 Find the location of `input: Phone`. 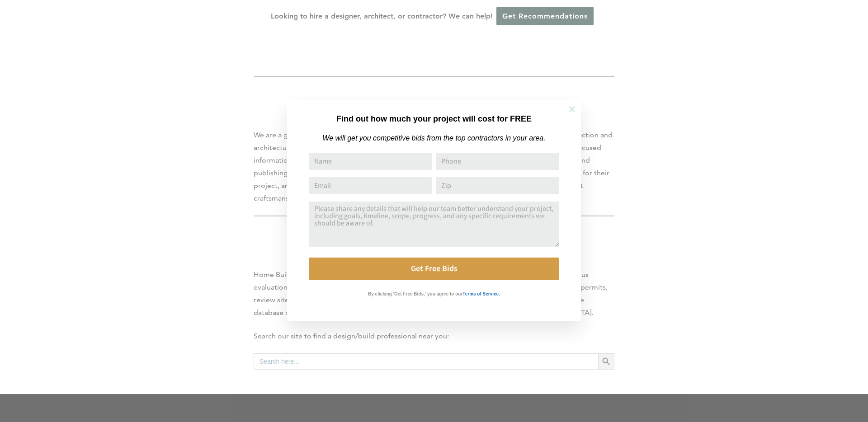

input: Phone is located at coordinates (497, 161).